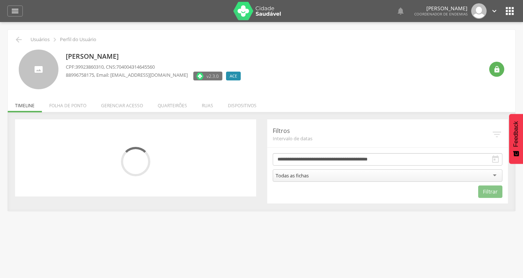 The height and width of the screenshot is (278, 523). Describe the element at coordinates (155, 67) in the screenshot. I see `p: CPF: , CNS:` at that location.